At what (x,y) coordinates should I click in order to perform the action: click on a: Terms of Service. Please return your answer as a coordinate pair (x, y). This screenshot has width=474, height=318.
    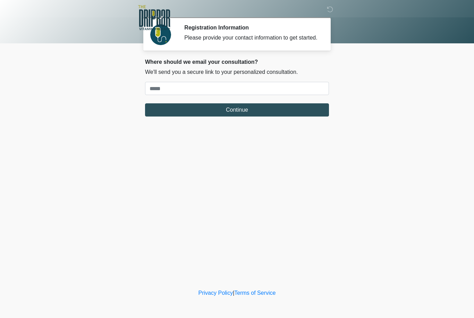
    Looking at the image, I should click on (255, 293).